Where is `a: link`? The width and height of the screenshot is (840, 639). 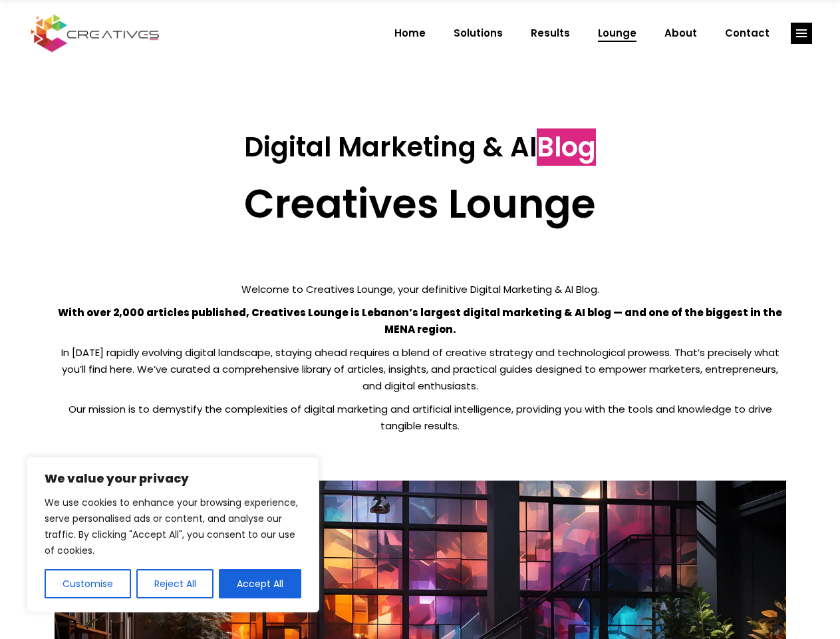 a: link is located at coordinates (801, 33).